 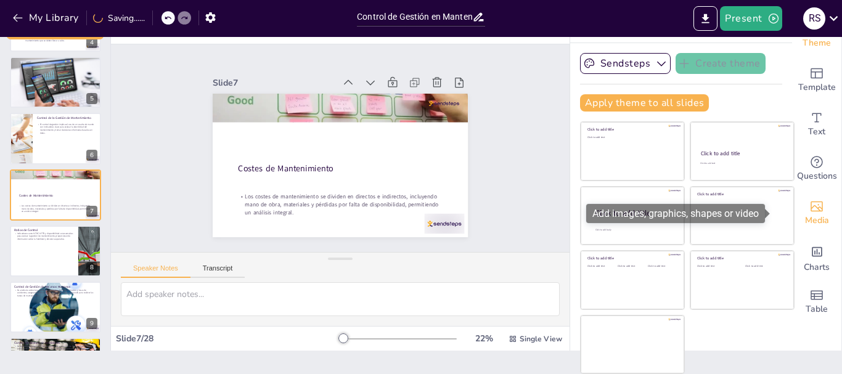 What do you see at coordinates (227, 338) in the screenshot?
I see `div: Slide 7 / 28` at bounding box center [227, 338].